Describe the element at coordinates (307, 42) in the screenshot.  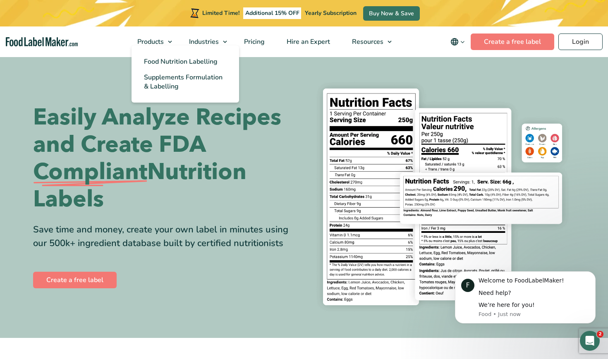
I see `a: Hire an Expert` at that location.